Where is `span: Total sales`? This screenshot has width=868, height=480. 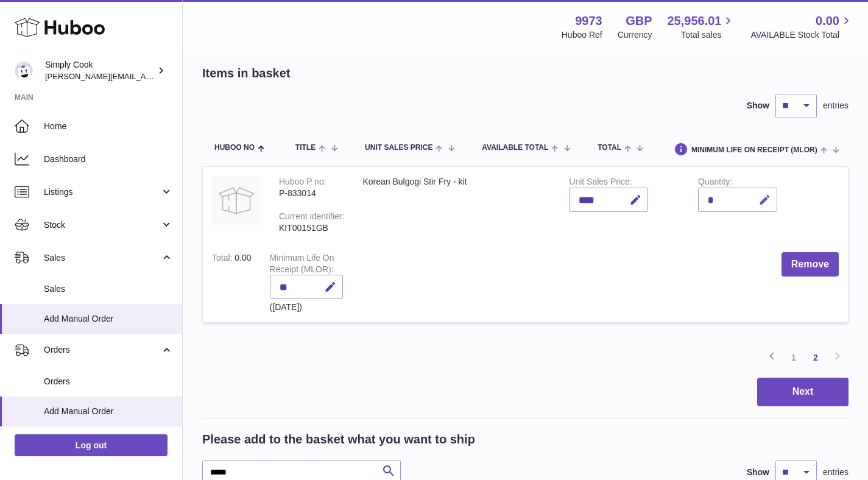 span: Total sales is located at coordinates (708, 35).